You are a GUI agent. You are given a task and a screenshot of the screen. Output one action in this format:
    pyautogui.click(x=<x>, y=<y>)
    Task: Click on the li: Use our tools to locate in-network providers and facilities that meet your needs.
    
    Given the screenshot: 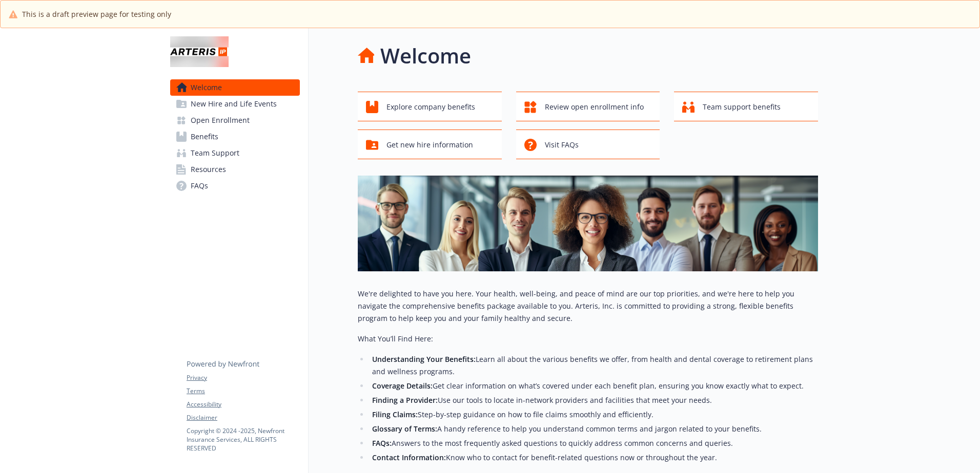 What is the action you would take?
    pyautogui.click(x=594, y=401)
    